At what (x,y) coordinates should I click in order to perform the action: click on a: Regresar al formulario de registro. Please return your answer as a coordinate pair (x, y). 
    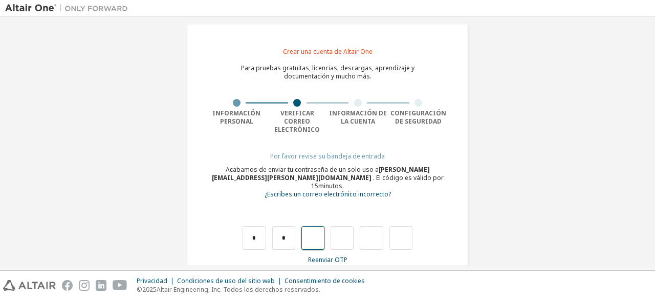
    Looking at the image, I should click on (328, 194).